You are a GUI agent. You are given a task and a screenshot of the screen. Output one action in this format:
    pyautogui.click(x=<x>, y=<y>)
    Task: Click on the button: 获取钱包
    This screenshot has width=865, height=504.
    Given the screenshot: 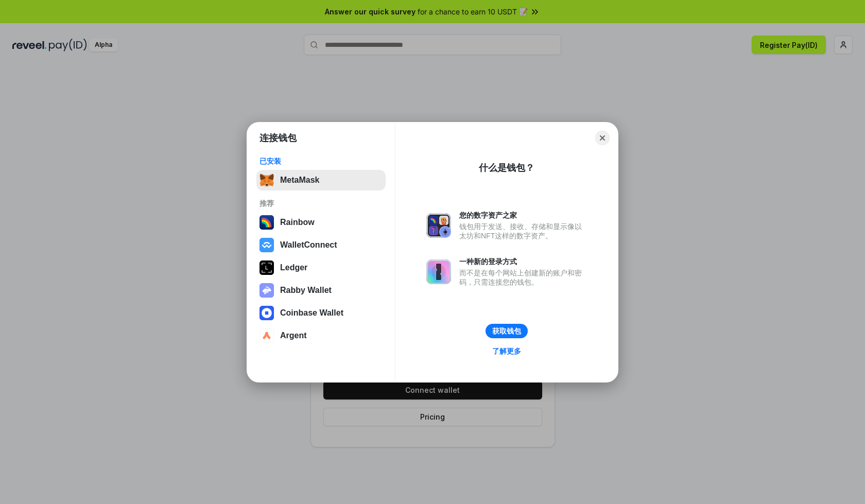 What is the action you would take?
    pyautogui.click(x=507, y=331)
    